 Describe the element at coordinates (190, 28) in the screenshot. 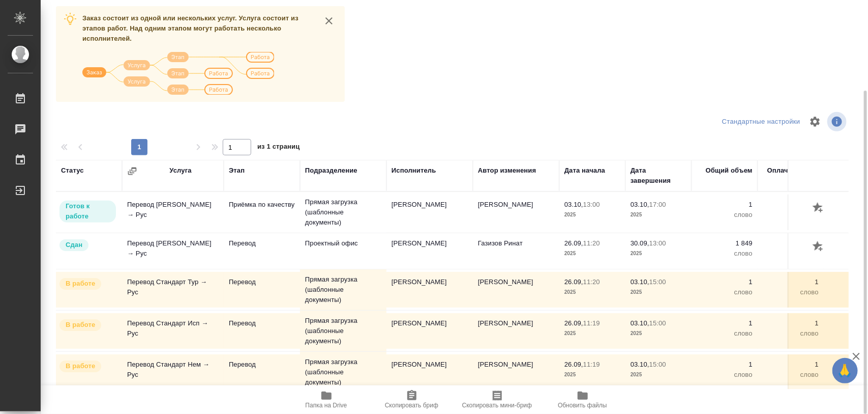

I see `span: Заказ состоит из одной или нескольких услуг. Услуга состоит из этапов работ. Над одним этапом мог...` at that location.